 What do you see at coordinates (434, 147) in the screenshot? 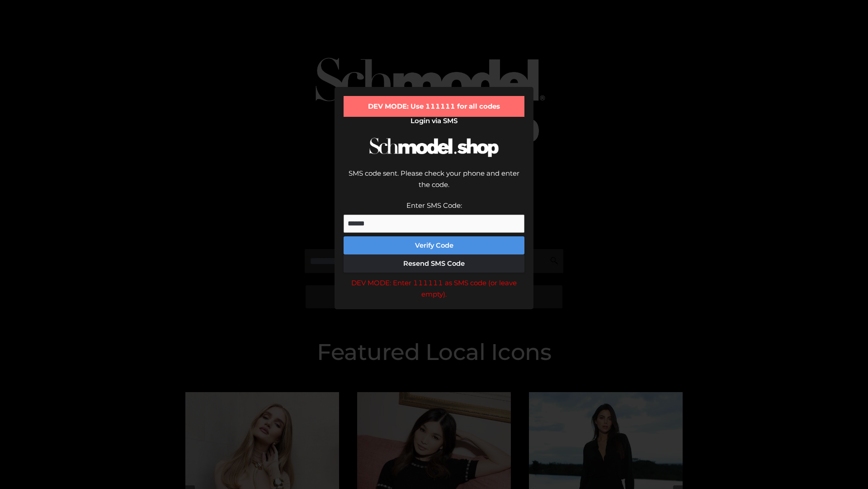
I see `img: Schmodel Logo` at bounding box center [434, 147].